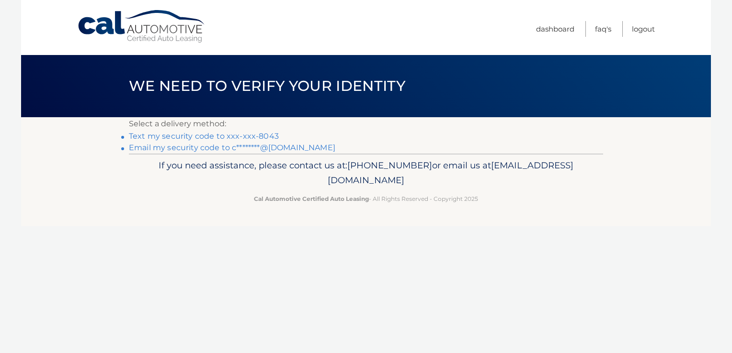  I want to click on a: FAQ's, so click(603, 29).